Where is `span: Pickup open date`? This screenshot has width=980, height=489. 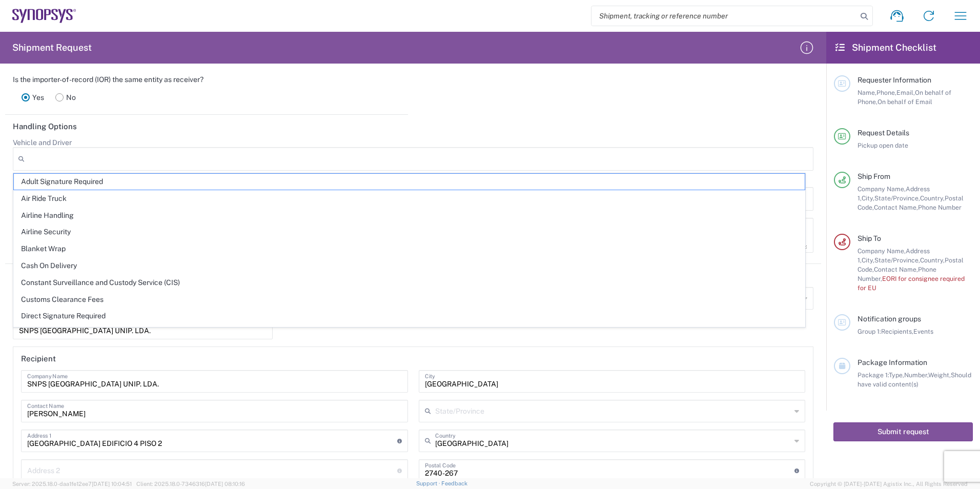
span: Pickup open date is located at coordinates (883, 145).